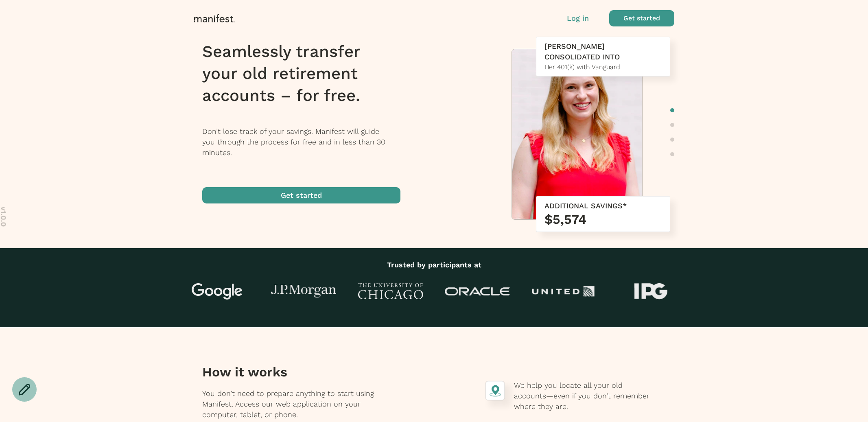 This screenshot has height=422, width=868. What do you see at coordinates (603, 206) in the screenshot?
I see `div: ADDITIONAL SAVINGS*` at bounding box center [603, 206].